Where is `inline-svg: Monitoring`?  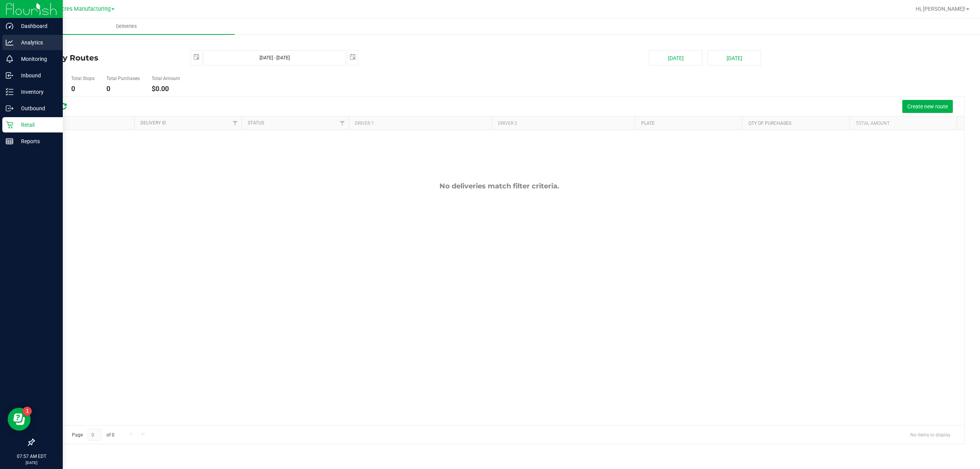
inline-svg: Monitoring is located at coordinates (9, 59).